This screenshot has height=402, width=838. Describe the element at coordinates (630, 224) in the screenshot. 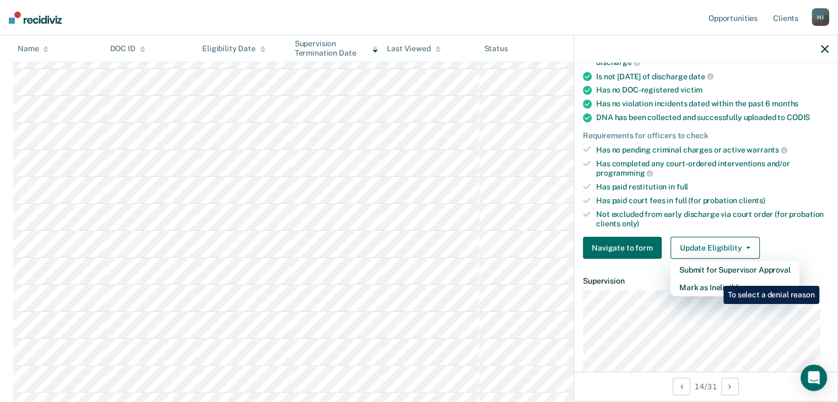

I see `span: only)` at that location.